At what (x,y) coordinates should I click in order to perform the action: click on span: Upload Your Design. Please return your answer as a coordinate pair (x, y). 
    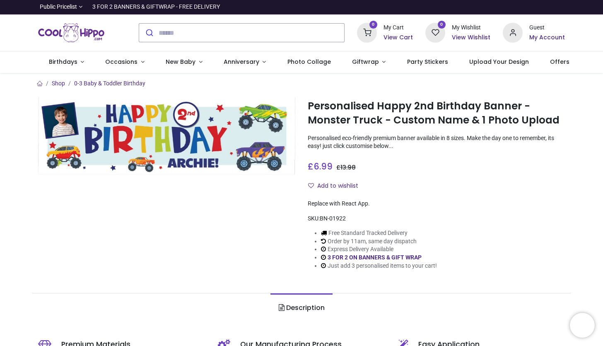
    Looking at the image, I should click on (499, 62).